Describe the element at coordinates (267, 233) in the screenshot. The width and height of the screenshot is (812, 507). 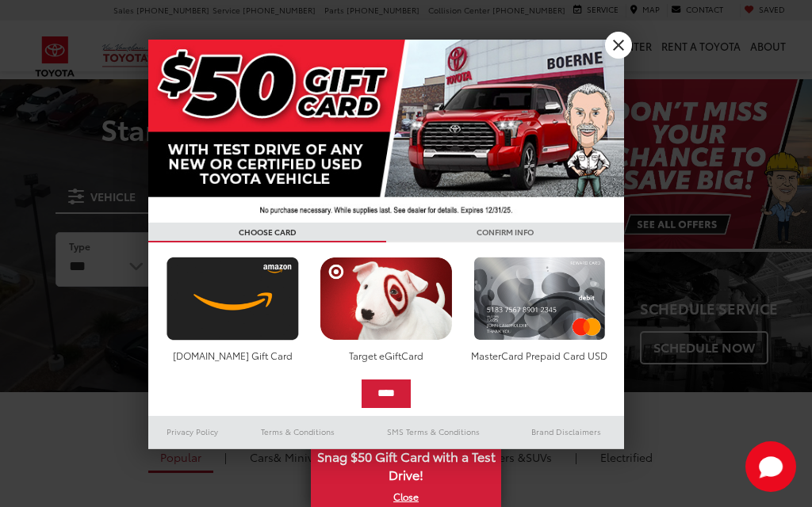
I see `h3: CHOOSE CARD` at that location.